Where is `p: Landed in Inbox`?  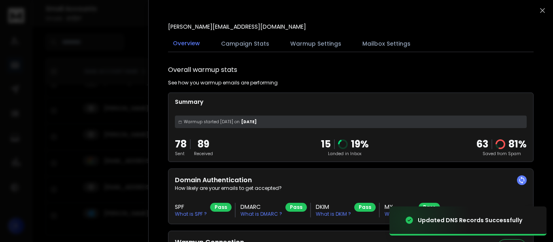
p: Landed in Inbox is located at coordinates (345, 154).